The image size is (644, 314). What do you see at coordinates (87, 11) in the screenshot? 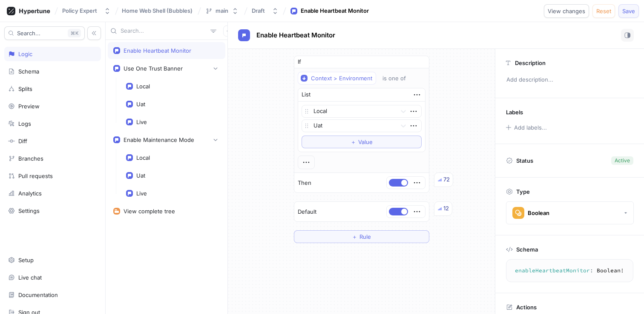
I see `button: Policy Expert` at bounding box center [87, 11].